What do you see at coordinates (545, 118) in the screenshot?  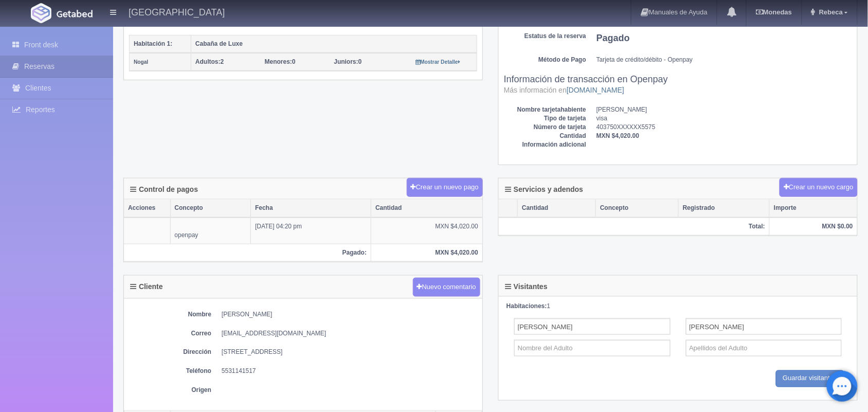 I see `dt: Tipo de tarjeta` at bounding box center [545, 118].